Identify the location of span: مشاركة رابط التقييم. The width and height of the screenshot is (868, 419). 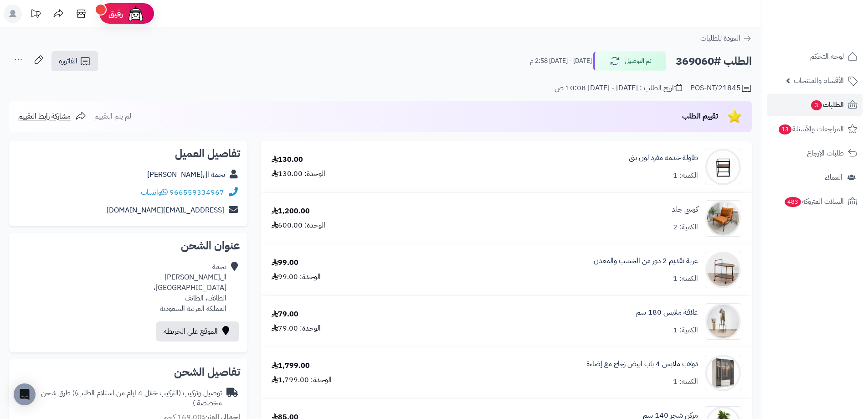
(44, 117).